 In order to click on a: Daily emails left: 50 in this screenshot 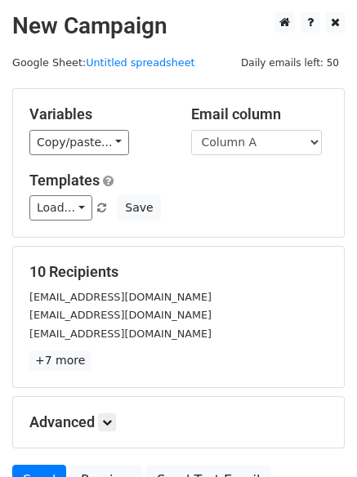, I will do `click(290, 62)`.